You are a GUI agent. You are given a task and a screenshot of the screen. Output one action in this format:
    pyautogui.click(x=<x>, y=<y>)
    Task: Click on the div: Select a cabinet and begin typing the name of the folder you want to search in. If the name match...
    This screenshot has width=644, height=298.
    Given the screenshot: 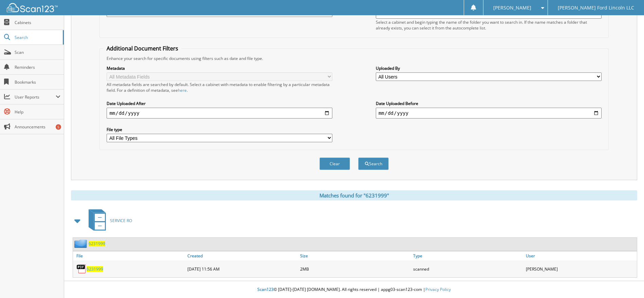 What is the action you would take?
    pyautogui.click(x=488, y=25)
    